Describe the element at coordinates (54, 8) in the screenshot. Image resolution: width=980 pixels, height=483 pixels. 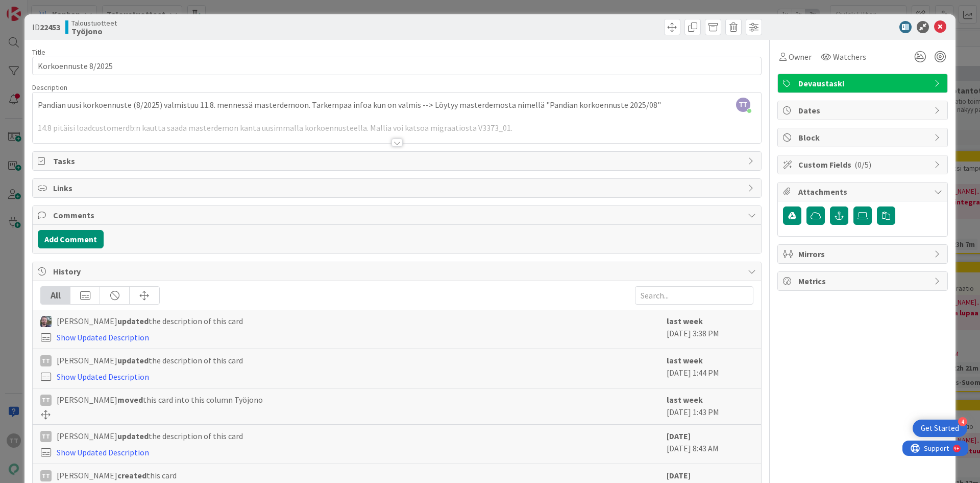
I see `div: 9+` at that location.